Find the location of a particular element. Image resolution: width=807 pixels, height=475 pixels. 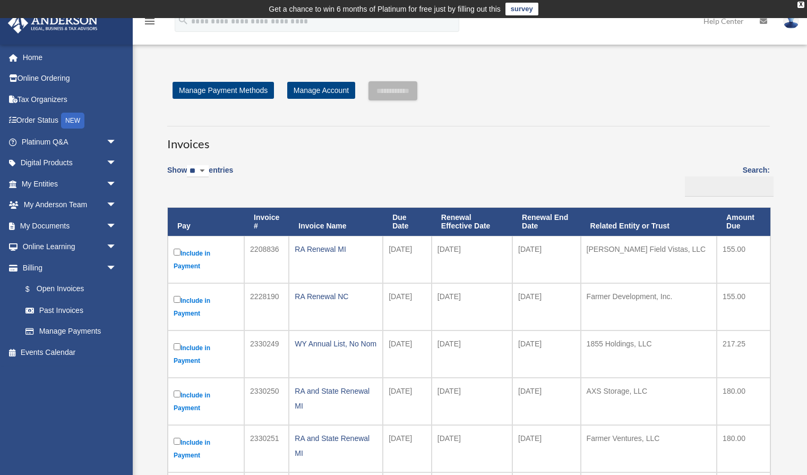

a: $Open Invoices is located at coordinates (68, 289).